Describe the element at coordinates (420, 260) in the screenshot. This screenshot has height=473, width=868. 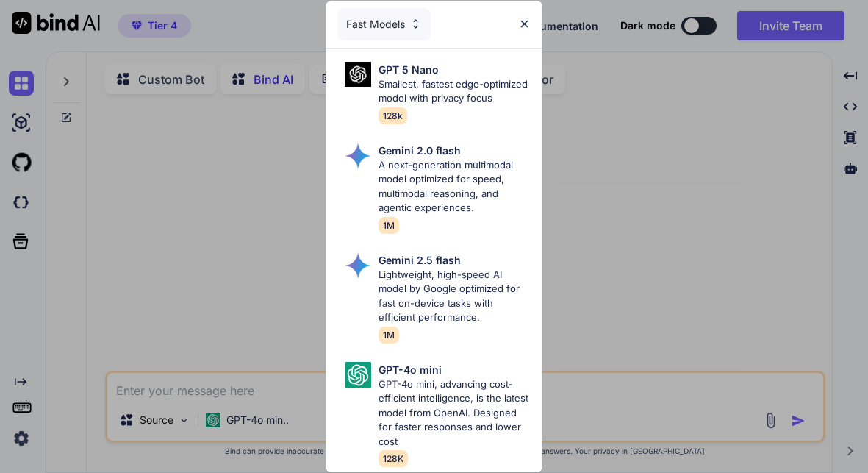
I see `p: Gemini 2.5 flash` at that location.